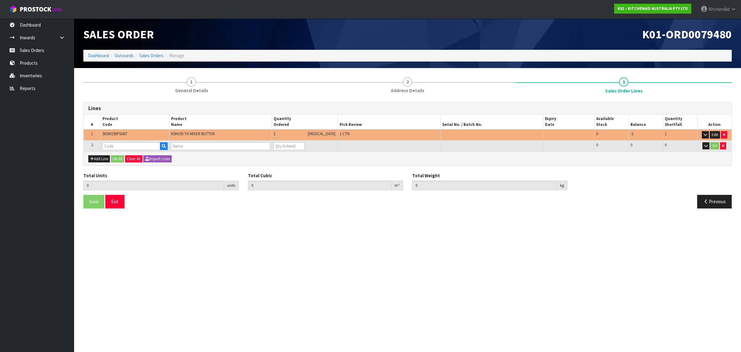 The height and width of the screenshot is (352, 741). What do you see at coordinates (260, 175) in the screenshot?
I see `label: Total Cubic` at bounding box center [260, 175].